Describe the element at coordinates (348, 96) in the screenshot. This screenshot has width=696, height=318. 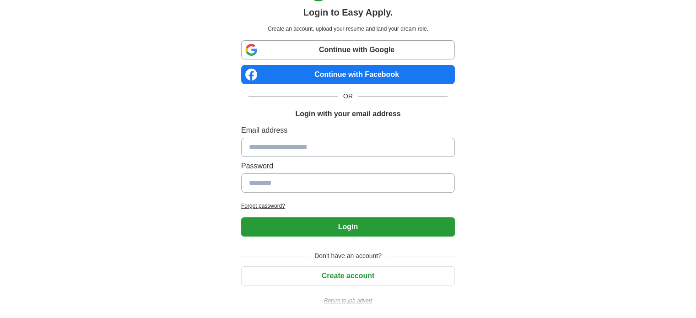
I see `span: OR` at that location.